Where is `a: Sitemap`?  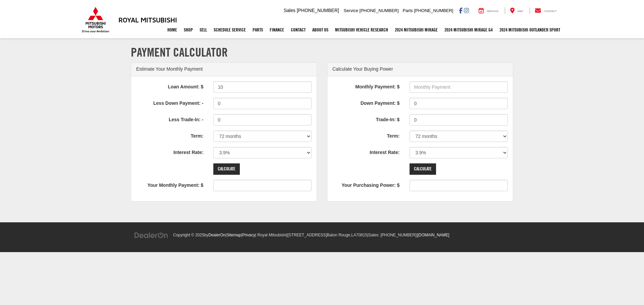 a: Sitemap is located at coordinates (234, 235).